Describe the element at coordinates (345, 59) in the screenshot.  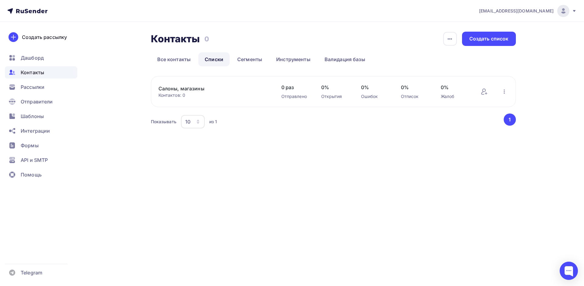
I see `a: Валидация базы` at that location.